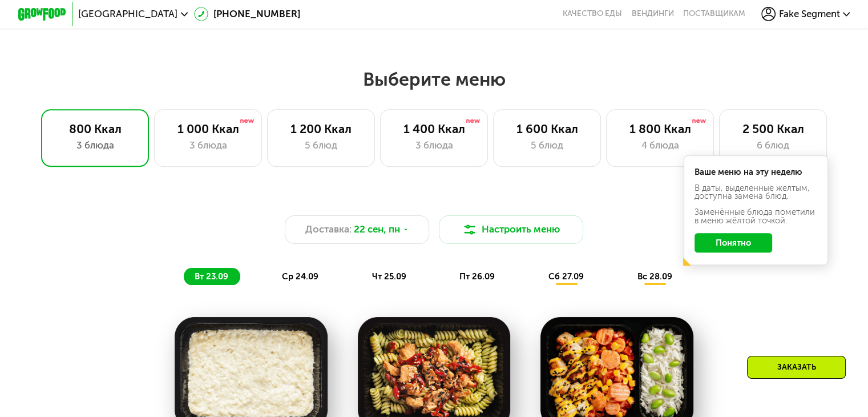 This screenshot has width=868, height=417. Describe the element at coordinates (211, 276) in the screenshot. I see `span: вт 23.09` at that location.